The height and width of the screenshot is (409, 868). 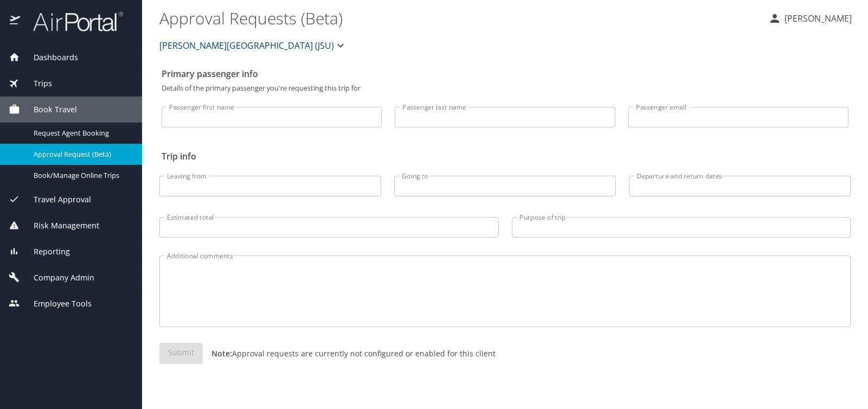 I want to click on strong: Note:, so click(x=222, y=353).